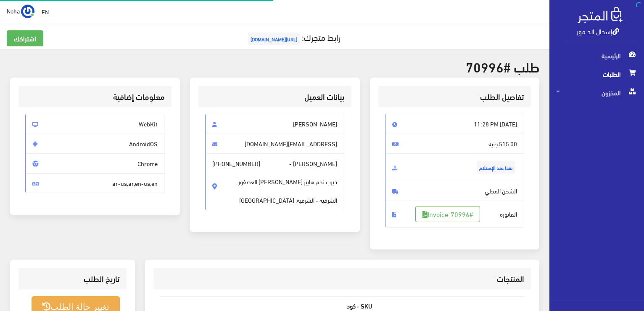 Image resolution: width=644 pixels, height=311 pixels. I want to click on a: EN, so click(45, 12).